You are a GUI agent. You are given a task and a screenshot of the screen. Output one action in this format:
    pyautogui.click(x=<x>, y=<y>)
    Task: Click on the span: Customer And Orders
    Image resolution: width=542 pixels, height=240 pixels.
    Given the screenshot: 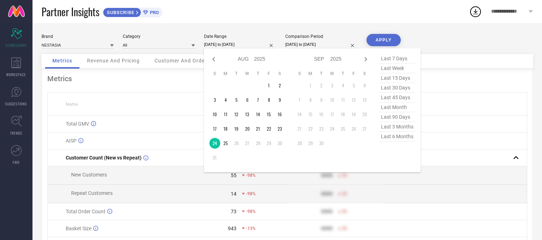 What is the action you would take?
    pyautogui.click(x=182, y=61)
    